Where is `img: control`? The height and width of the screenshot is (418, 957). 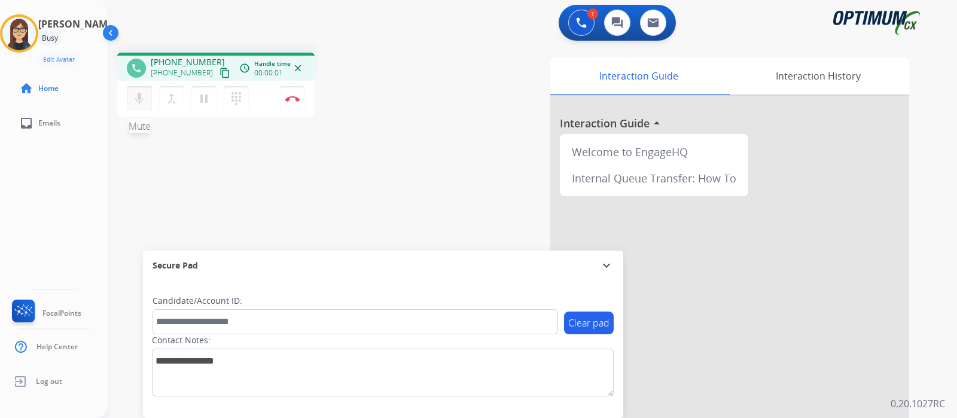 img: control is located at coordinates (292, 99).